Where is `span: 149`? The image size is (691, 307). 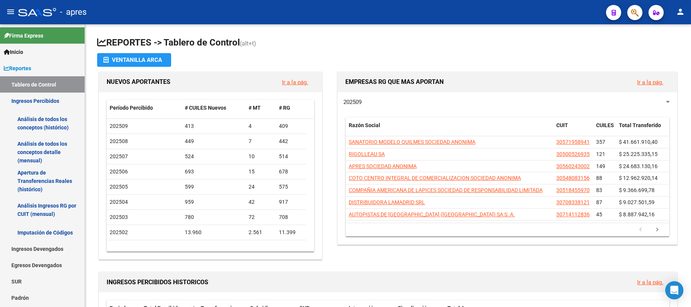 span: 149 is located at coordinates (601, 166).